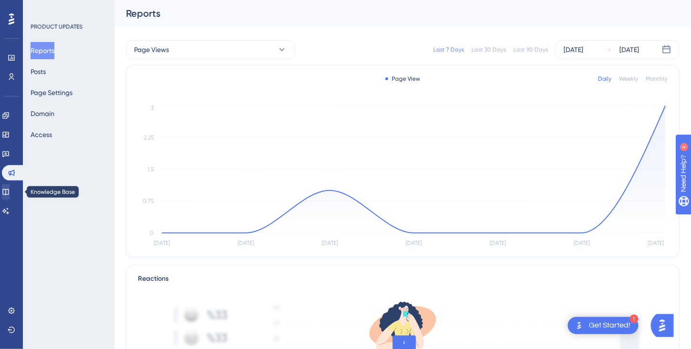 The height and width of the screenshot is (349, 691). What do you see at coordinates (68, 9) in the screenshot?
I see `div: 4` at bounding box center [68, 9].